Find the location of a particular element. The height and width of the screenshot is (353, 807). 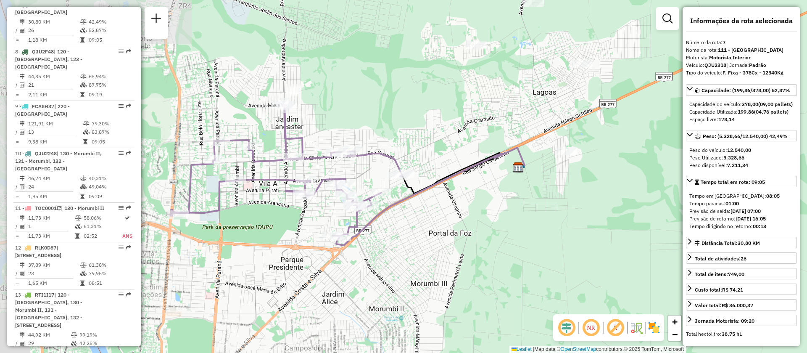

div: Peso disponível: is located at coordinates (742, 165).